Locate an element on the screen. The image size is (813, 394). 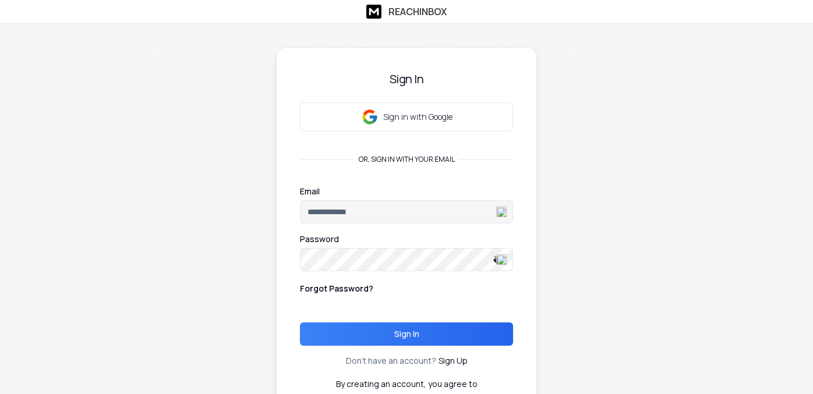
button: Sign in with Google is located at coordinates (406, 117).